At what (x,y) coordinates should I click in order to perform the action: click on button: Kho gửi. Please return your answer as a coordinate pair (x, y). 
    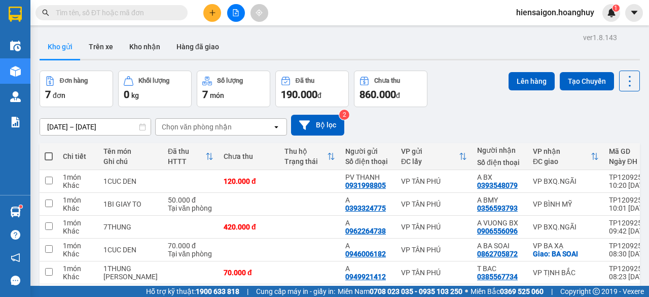
    Looking at the image, I should click on (60, 47).